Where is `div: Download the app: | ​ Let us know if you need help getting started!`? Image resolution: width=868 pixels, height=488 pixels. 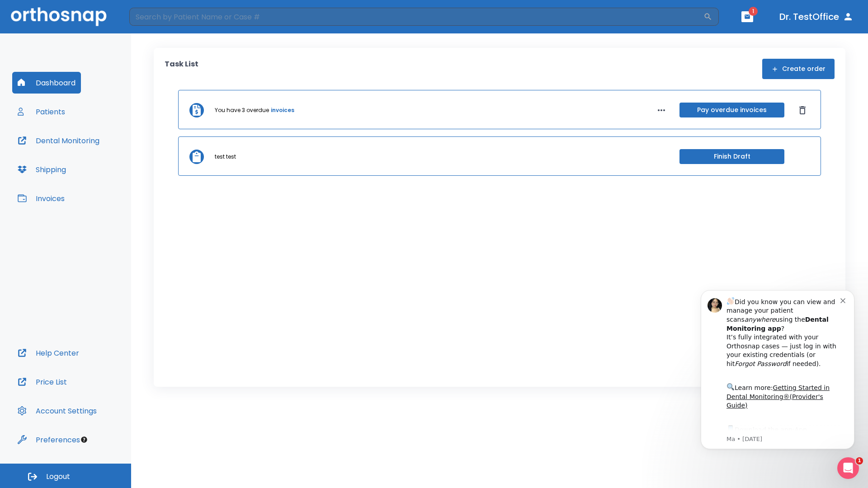 div: Download the app: | ​ Let us know if you need help getting started! is located at coordinates (96, 170).